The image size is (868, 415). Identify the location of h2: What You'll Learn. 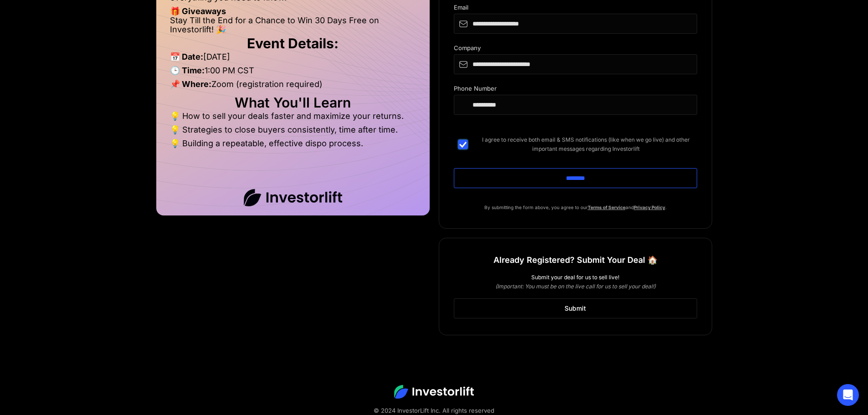
(293, 103).